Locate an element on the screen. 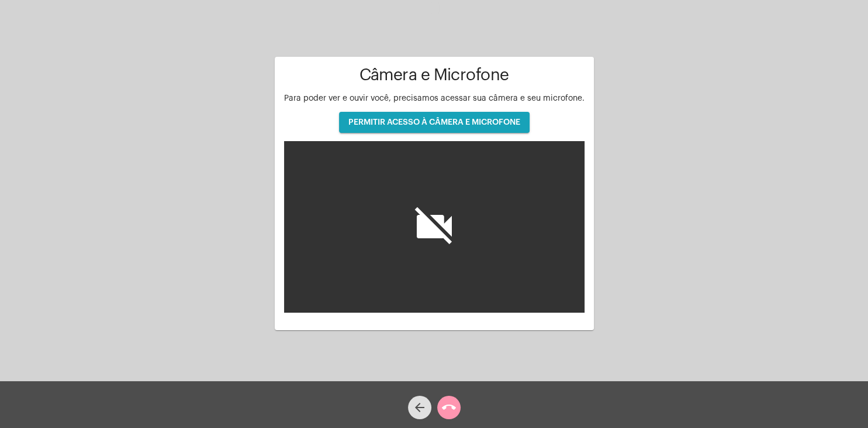 The image size is (868, 428). mat-icon: call_end is located at coordinates (449, 408).